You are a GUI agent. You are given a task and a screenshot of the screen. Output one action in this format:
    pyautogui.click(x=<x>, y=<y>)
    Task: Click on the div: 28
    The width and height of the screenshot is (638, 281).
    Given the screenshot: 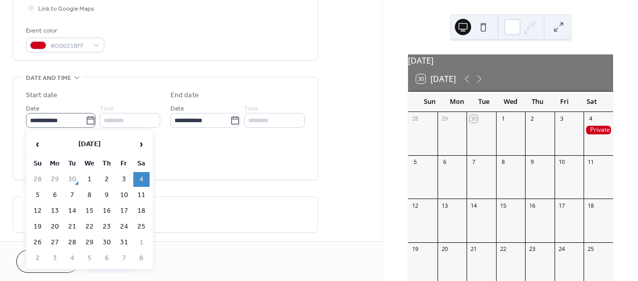 What is the action you would take?
    pyautogui.click(x=414, y=118)
    